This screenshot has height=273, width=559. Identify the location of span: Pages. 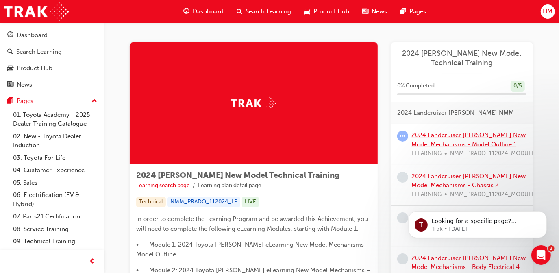
(417, 11).